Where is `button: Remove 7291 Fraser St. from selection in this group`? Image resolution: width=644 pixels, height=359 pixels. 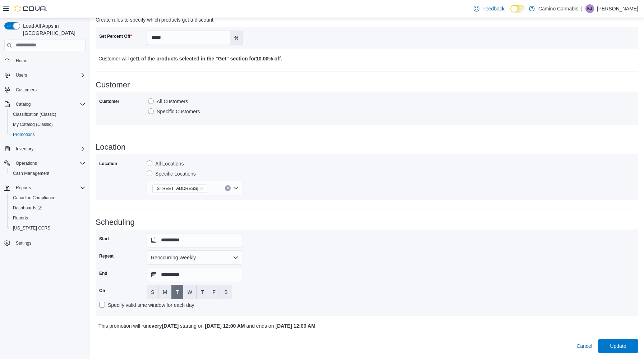
button: Remove 7291 Fraser St. from selection in this group is located at coordinates (202, 188).